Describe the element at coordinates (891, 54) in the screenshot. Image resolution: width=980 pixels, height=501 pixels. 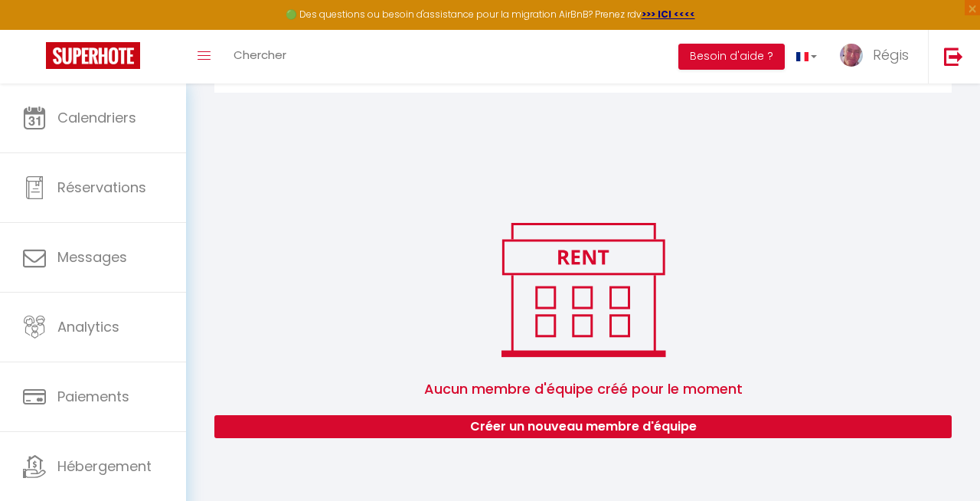
I see `span: Régis` at that location.